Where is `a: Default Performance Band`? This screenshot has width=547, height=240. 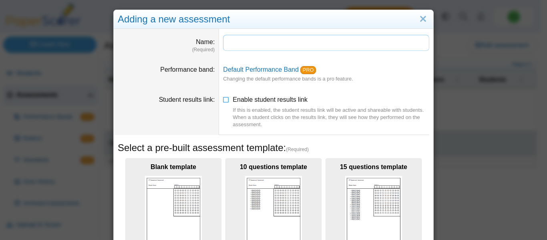
a: Default Performance Band is located at coordinates (261, 69).